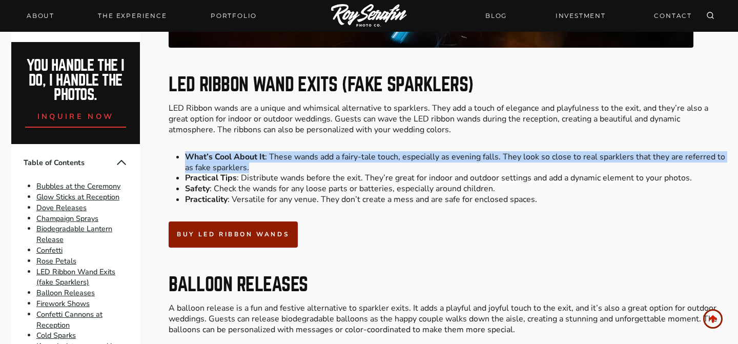 The height and width of the screenshot is (344, 738). I want to click on a: Dove Releases, so click(62, 208).